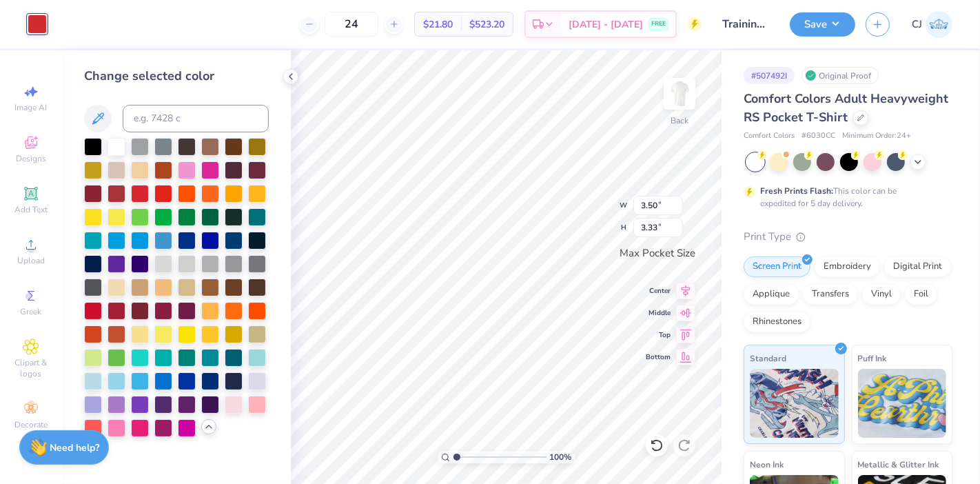 This screenshot has width=980, height=484. I want to click on span: $21.80, so click(437, 24).